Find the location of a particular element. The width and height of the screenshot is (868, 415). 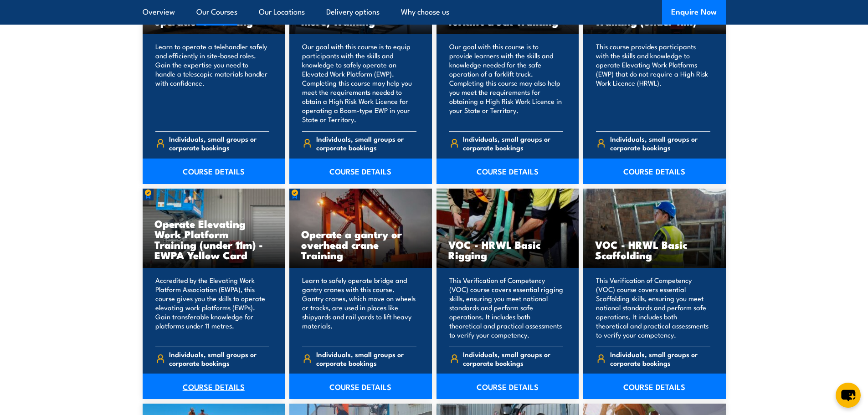

p: Our goal with this course is to equip participants with the skills and knowledge to safely operat... is located at coordinates (359, 83).